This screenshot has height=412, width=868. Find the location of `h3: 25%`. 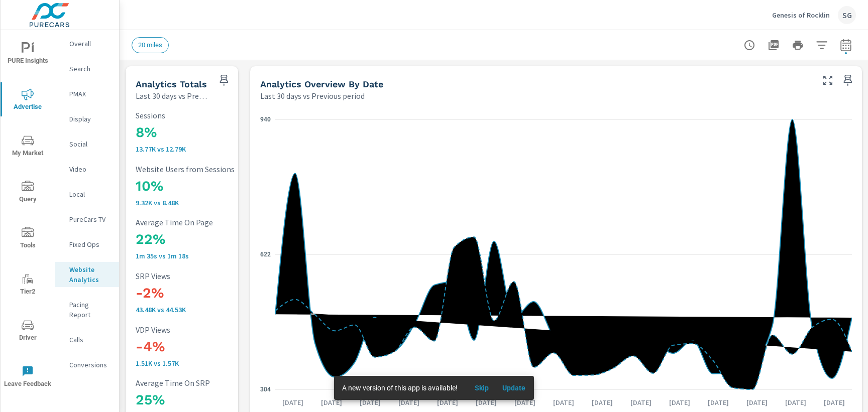

h3: 25% is located at coordinates (202, 400).